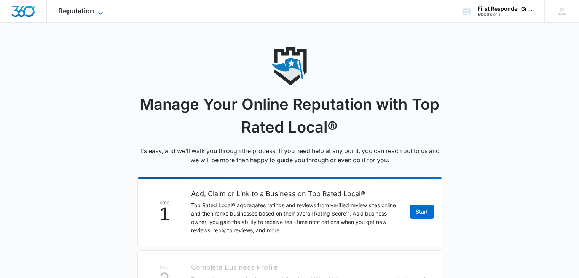 The width and height of the screenshot is (579, 278). Describe the element at coordinates (422, 212) in the screenshot. I see `a: Start` at that location.